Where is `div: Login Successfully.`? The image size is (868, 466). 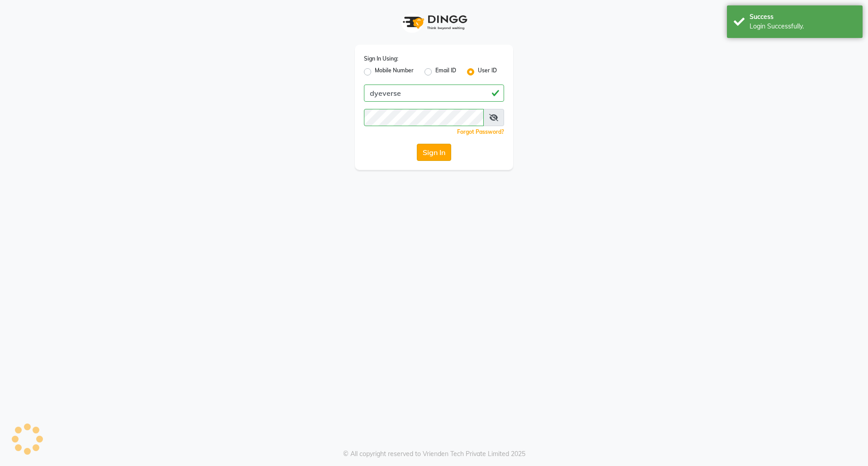 div: Login Successfully. is located at coordinates (803, 26).